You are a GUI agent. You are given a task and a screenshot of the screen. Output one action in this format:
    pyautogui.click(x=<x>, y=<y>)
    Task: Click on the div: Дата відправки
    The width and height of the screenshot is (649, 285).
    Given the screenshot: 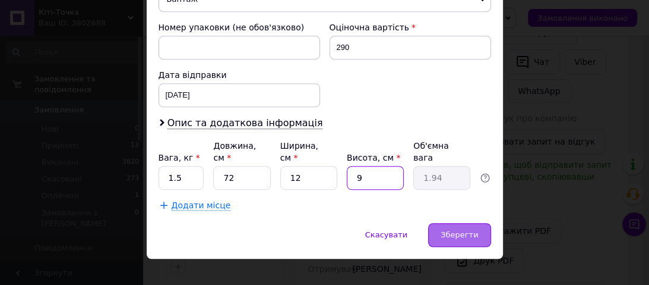 What is the action you would take?
    pyautogui.click(x=239, y=75)
    